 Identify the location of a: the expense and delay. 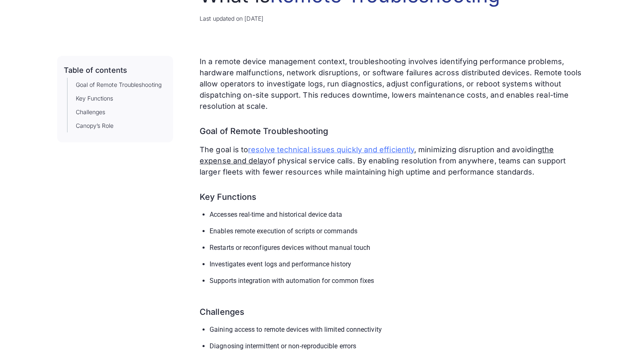
(377, 155).